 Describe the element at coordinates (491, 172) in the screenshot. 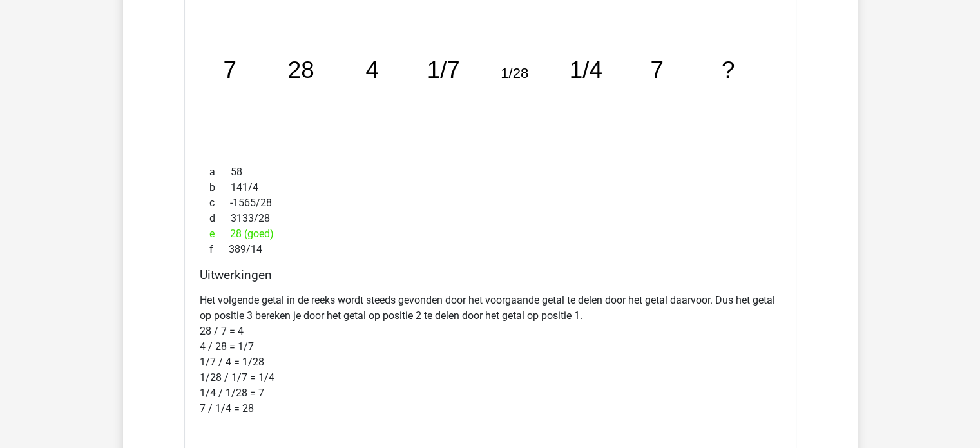

I see `div: 58` at that location.